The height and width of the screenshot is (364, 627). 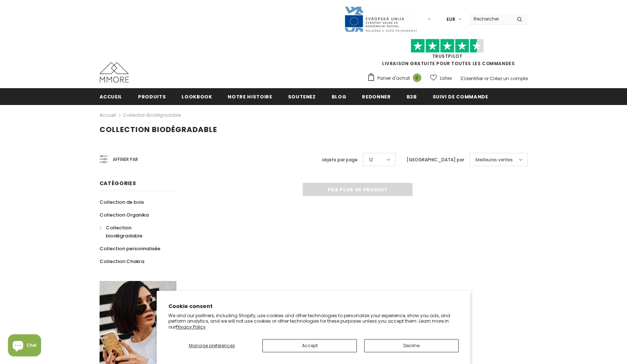 I want to click on span: Lookbook, so click(x=197, y=97).